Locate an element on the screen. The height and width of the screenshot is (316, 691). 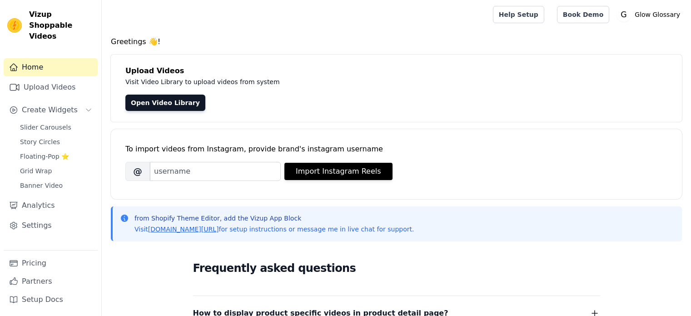
h2: Frequently asked questions is located at coordinates (397, 268).